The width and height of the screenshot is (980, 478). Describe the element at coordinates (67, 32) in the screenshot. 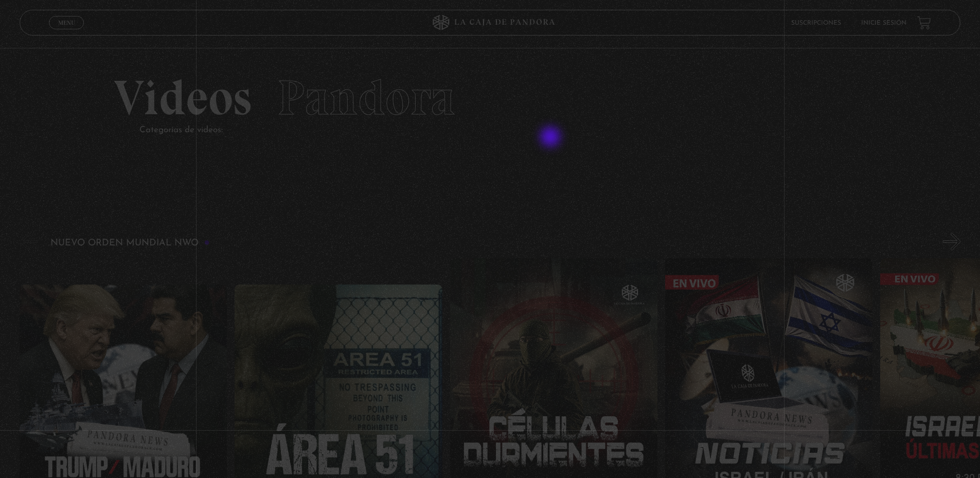

I see `span: Cerrar` at that location.